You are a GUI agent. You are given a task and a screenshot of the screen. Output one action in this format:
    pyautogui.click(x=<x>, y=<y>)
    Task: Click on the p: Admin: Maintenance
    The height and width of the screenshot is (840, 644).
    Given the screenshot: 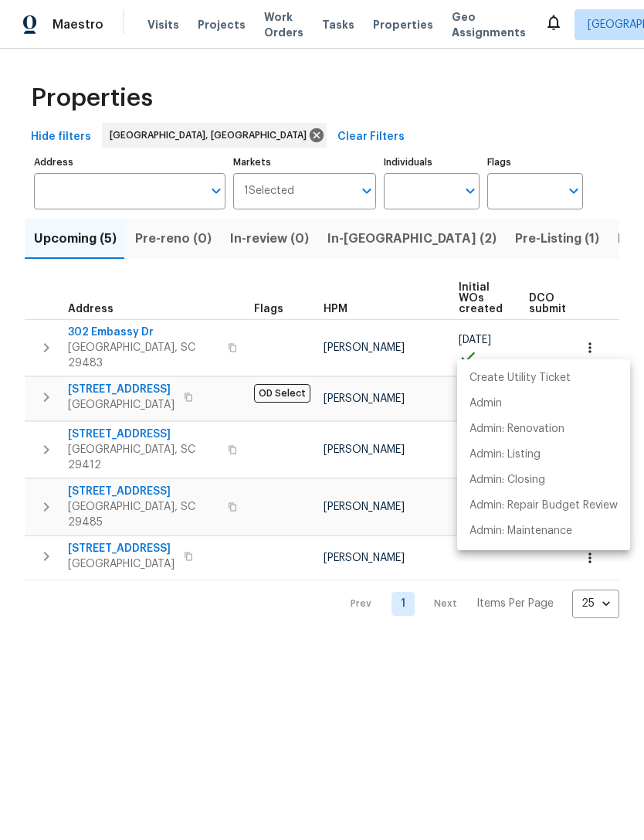 What is the action you would take?
    pyautogui.click(x=521, y=531)
    